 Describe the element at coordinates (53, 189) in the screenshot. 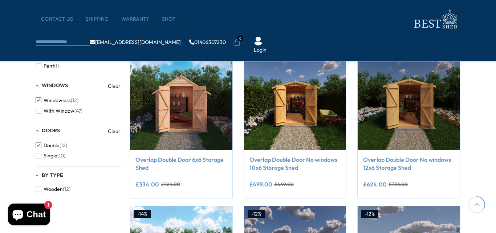

I see `span: Wooden` at that location.